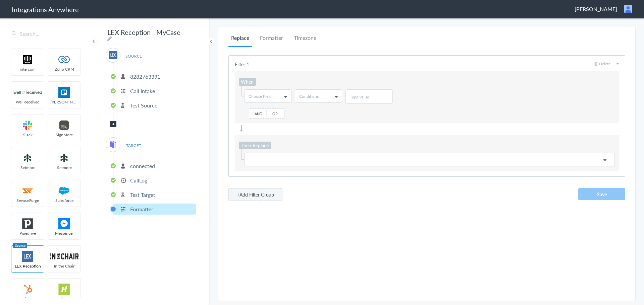  What do you see at coordinates (305, 40) in the screenshot?
I see `li: Timezone` at bounding box center [305, 40].